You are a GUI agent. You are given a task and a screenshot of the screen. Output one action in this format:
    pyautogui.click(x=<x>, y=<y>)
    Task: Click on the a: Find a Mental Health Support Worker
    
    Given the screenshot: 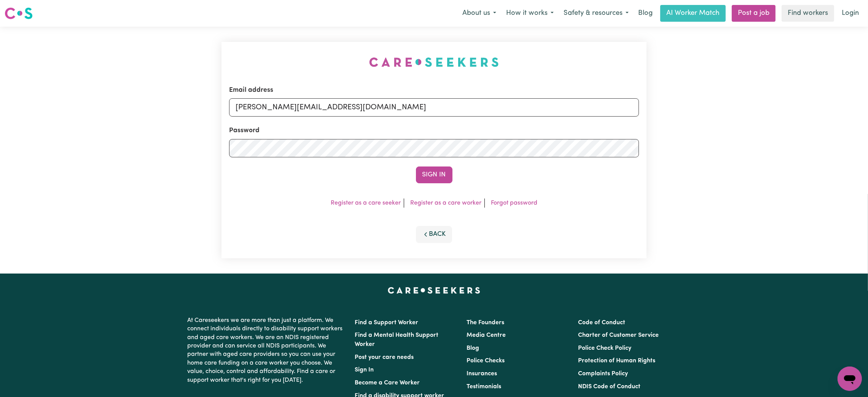 What is the action you would take?
    pyautogui.click(x=397, y=340)
    